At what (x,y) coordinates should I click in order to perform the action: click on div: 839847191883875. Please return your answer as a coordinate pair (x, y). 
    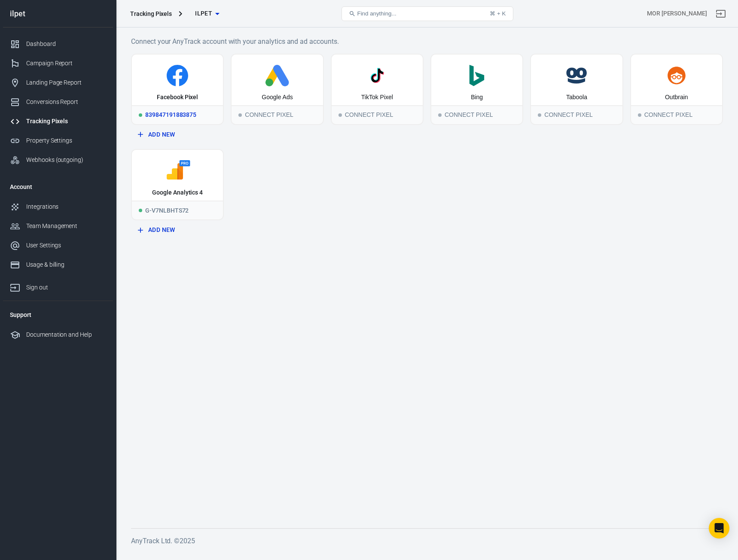
    Looking at the image, I should click on (178, 114).